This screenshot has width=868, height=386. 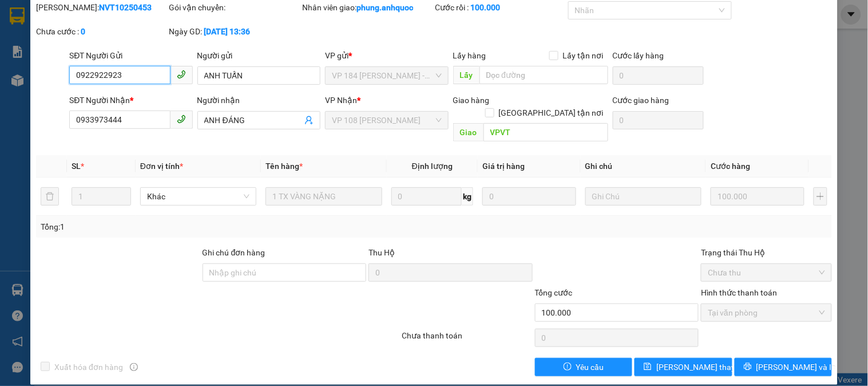 I want to click on span: Giao hàng, so click(x=472, y=100).